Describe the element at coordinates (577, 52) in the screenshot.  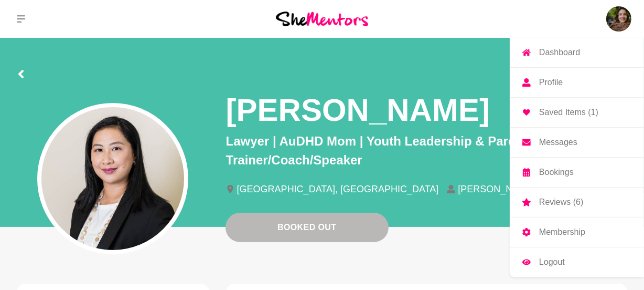
I see `a: Dashboard` at that location.